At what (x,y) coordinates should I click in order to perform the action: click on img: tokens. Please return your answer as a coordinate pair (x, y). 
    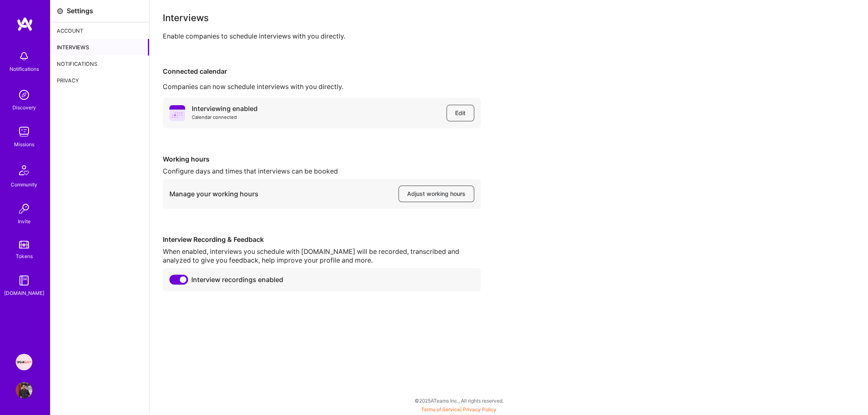
    Looking at the image, I should click on (24, 244).